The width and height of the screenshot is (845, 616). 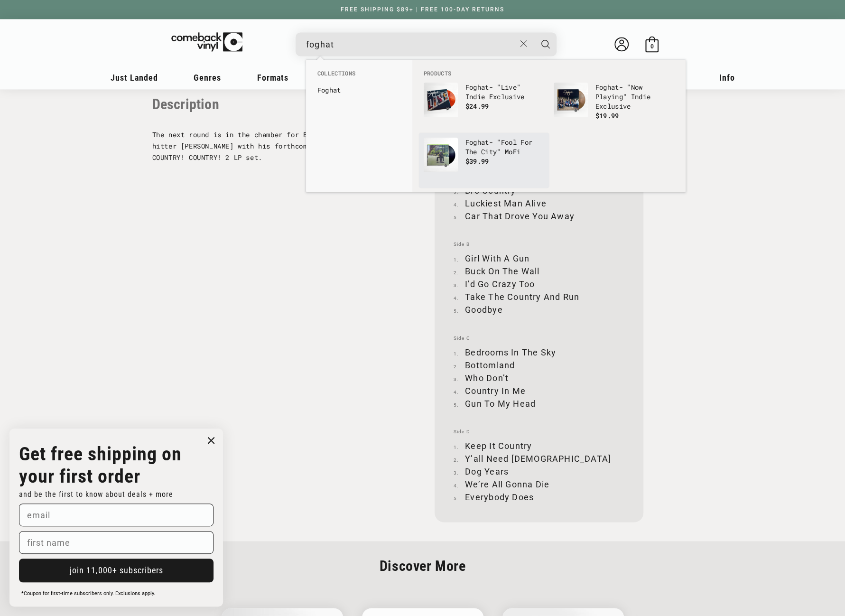 I want to click on button: join 11,000+ subscribers, so click(x=116, y=570).